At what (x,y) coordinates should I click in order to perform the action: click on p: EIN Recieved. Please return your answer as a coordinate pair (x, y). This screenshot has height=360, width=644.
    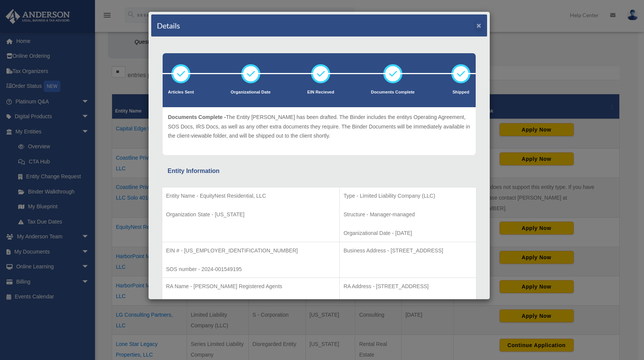
    Looking at the image, I should click on (321, 92).